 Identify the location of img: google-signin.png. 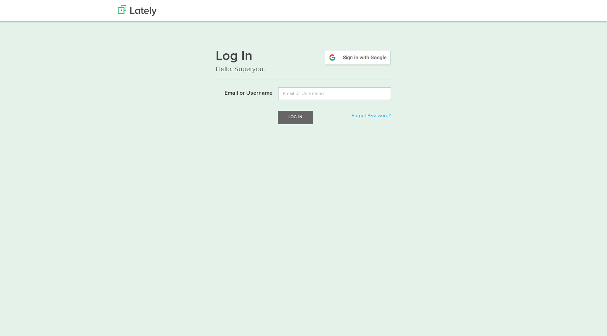
(358, 58).